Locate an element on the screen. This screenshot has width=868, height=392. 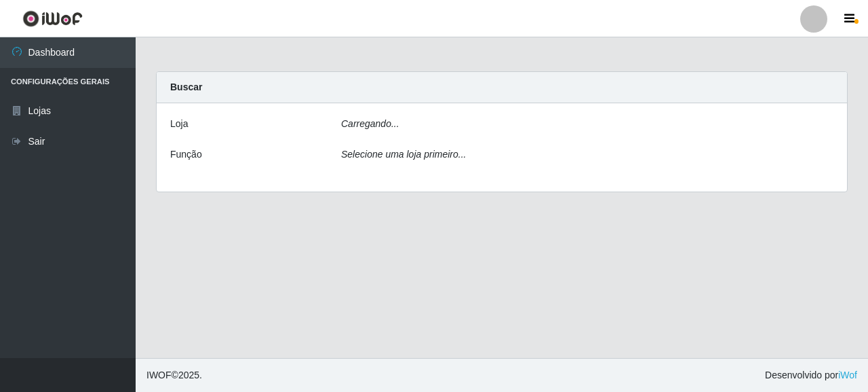
a: iWof is located at coordinates (848, 375).